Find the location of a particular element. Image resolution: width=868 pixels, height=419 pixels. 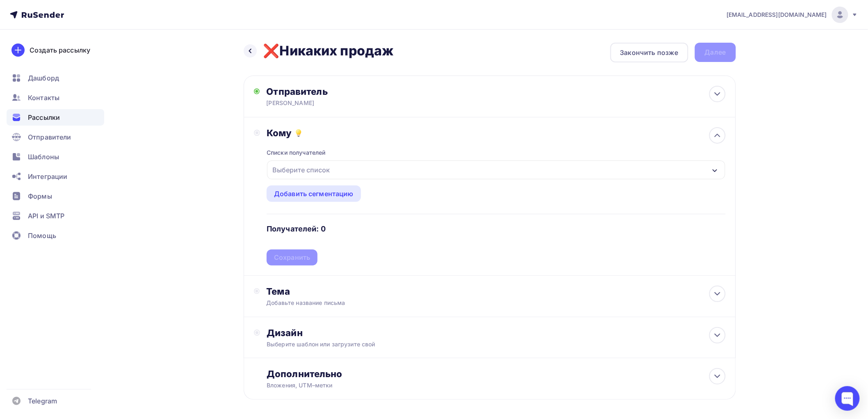

div: Дополнительно is located at coordinates (496, 374).